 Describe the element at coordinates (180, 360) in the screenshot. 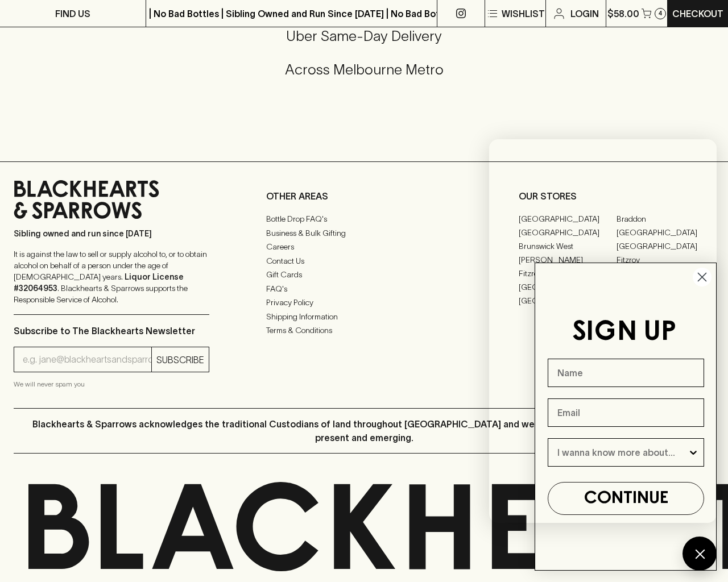

I see `p: SUBSCRIBE` at that location.